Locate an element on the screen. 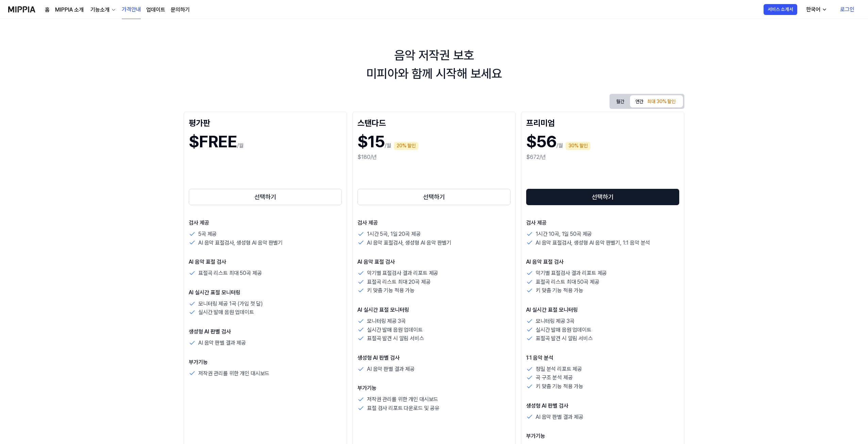 The width and height of the screenshot is (868, 444). div: 스탠다드 is located at coordinates (434, 122).